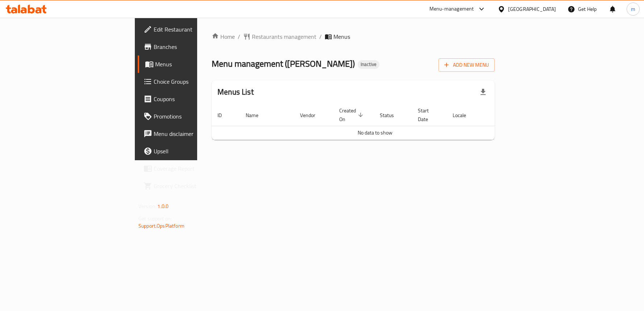 Image resolution: width=644 pixels, height=311 pixels. What do you see at coordinates (190, 169) in the screenshot?
I see `a: Coverage Report` at bounding box center [190, 169].